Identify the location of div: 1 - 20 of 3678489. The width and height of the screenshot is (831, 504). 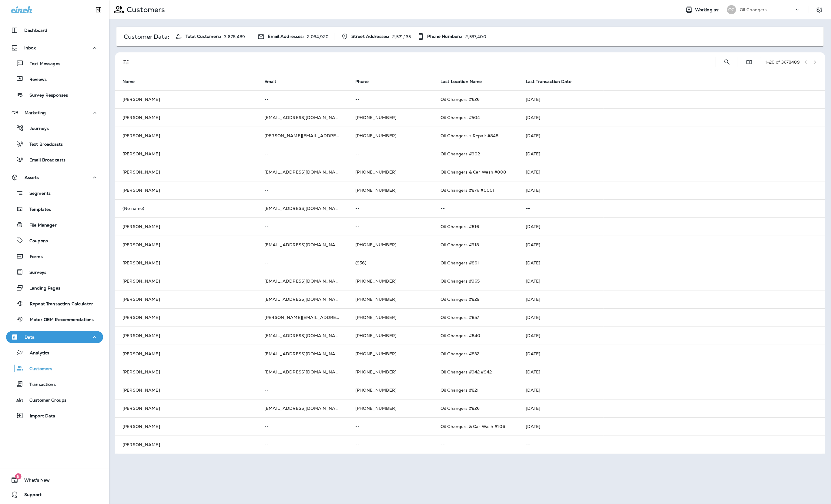
(782, 62).